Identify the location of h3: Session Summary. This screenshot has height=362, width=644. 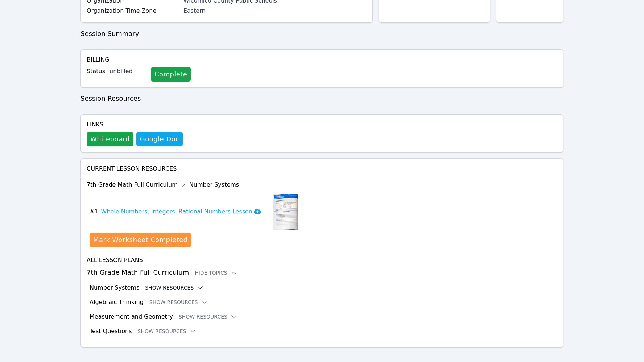
(322, 34).